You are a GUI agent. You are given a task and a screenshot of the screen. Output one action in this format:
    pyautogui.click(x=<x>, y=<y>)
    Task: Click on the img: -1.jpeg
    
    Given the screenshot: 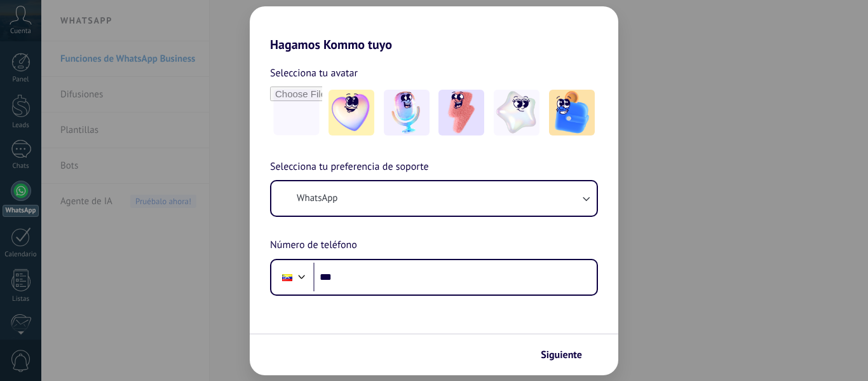 What is the action you would take?
    pyautogui.click(x=351, y=113)
    